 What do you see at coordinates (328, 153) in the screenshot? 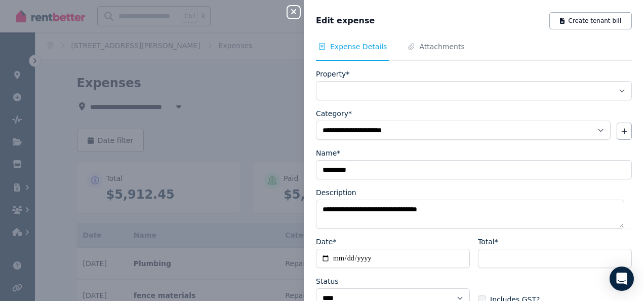
I see `label: Name*` at bounding box center [328, 153].